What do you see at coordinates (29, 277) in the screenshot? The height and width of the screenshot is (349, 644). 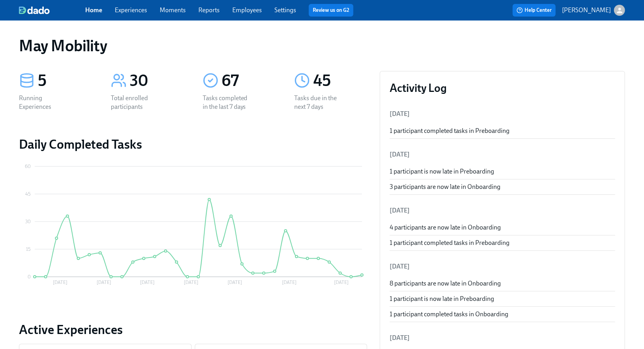 I see `tspan: 0` at bounding box center [29, 277].